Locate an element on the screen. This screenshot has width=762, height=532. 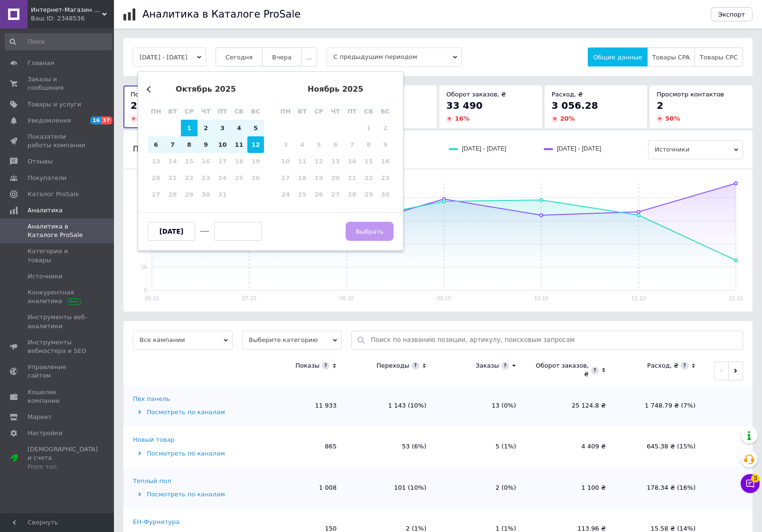
div: Not available вторник, 11 ноября 2025 г. is located at coordinates (302, 161).